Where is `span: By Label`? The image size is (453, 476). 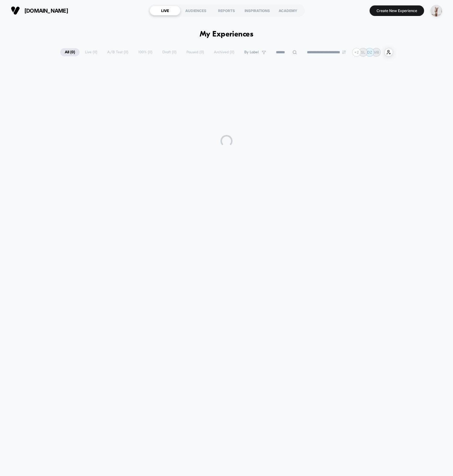 span: By Label is located at coordinates (252, 52).